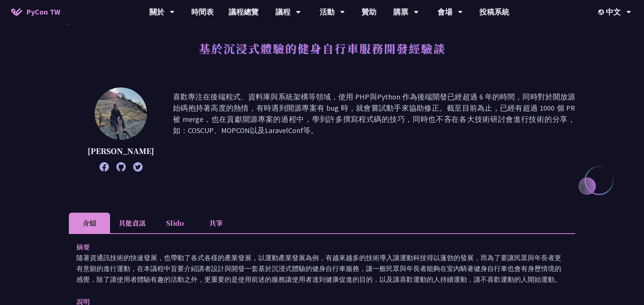 The width and height of the screenshot is (644, 305). What do you see at coordinates (314, 247) in the screenshot?
I see `p: 摘要` at bounding box center [314, 247].